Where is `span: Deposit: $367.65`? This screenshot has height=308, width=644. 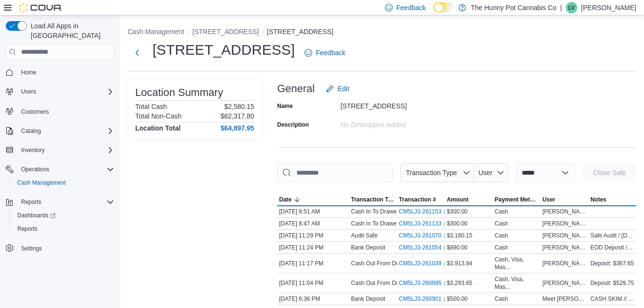 span: Deposit: $367.65 is located at coordinates (612, 264).